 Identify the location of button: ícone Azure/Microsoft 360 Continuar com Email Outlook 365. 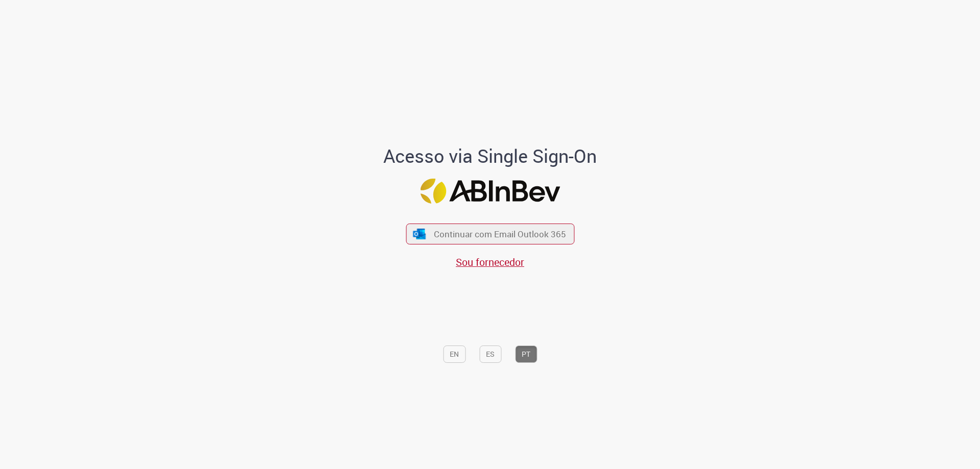
(490, 234).